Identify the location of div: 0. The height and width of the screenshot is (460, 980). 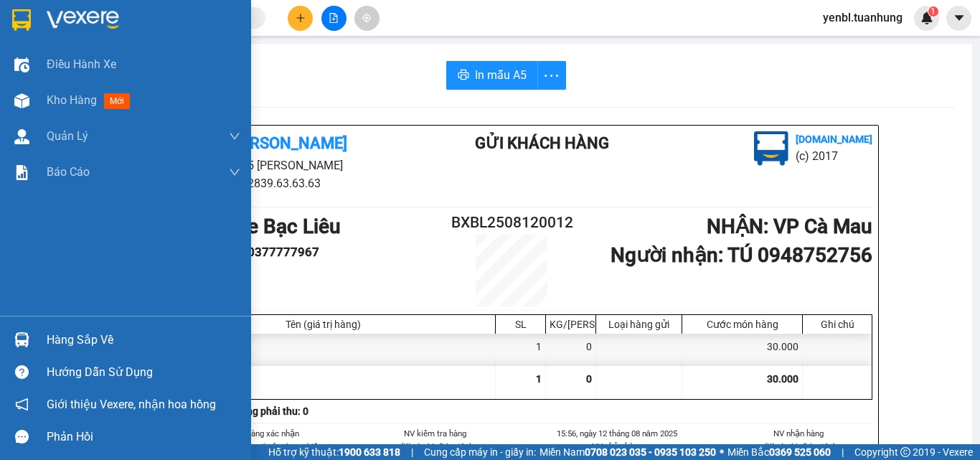
(571, 349).